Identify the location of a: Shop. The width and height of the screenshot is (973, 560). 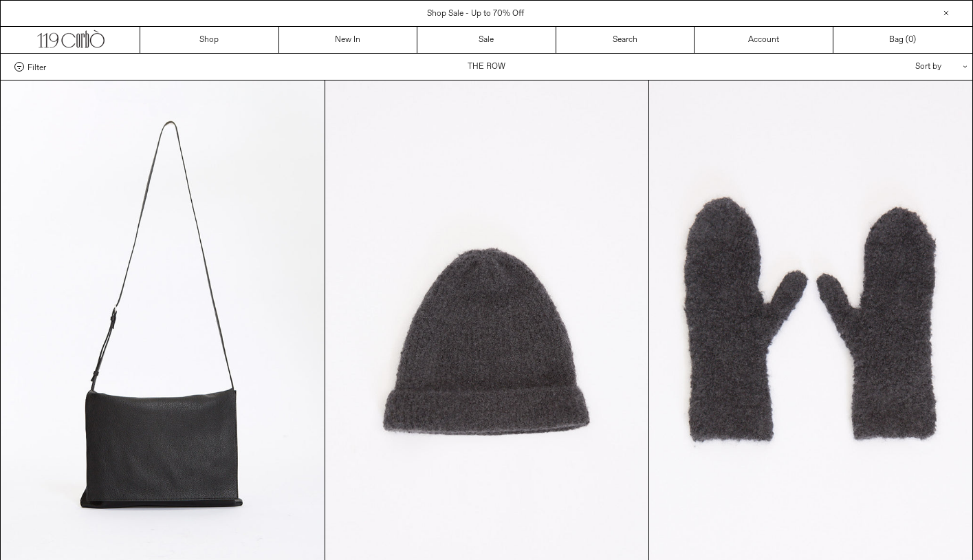
(210, 40).